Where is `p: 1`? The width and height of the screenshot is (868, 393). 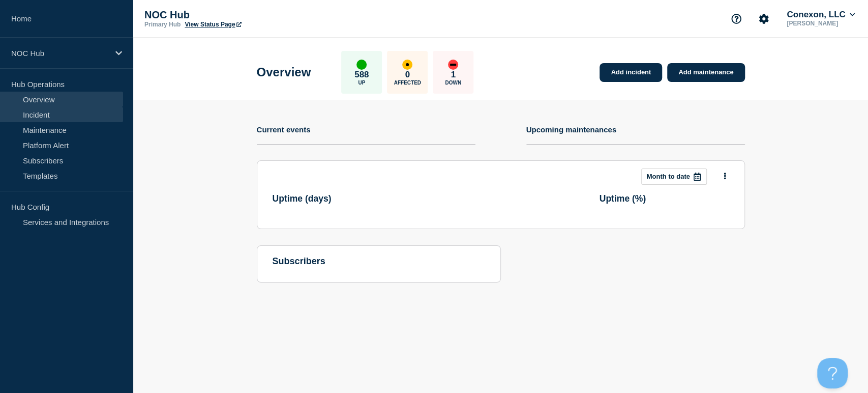
p: 1 is located at coordinates (453, 75).